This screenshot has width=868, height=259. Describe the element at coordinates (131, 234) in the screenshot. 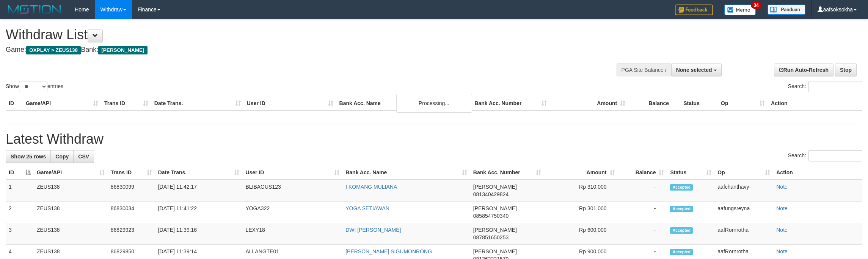

I see `td: 86829923` at that location.